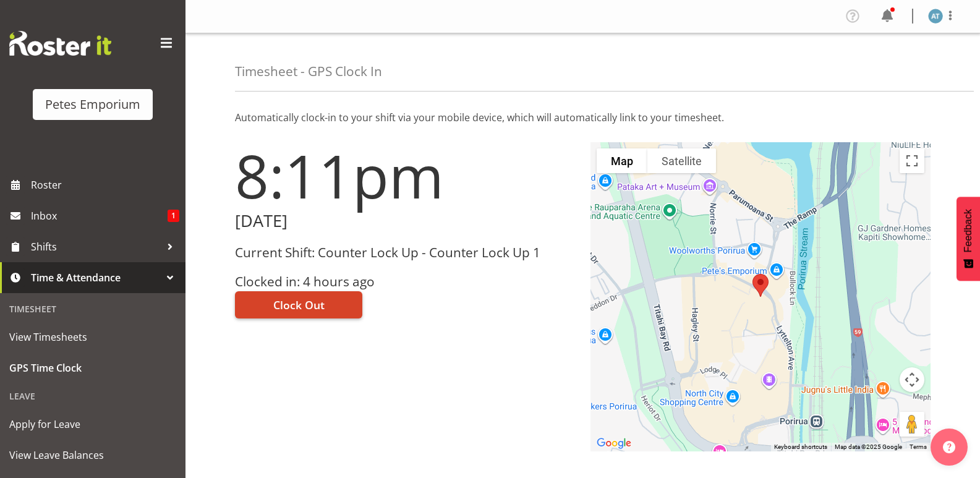 The width and height of the screenshot is (980, 478). I want to click on a: View Leave Balances, so click(93, 455).